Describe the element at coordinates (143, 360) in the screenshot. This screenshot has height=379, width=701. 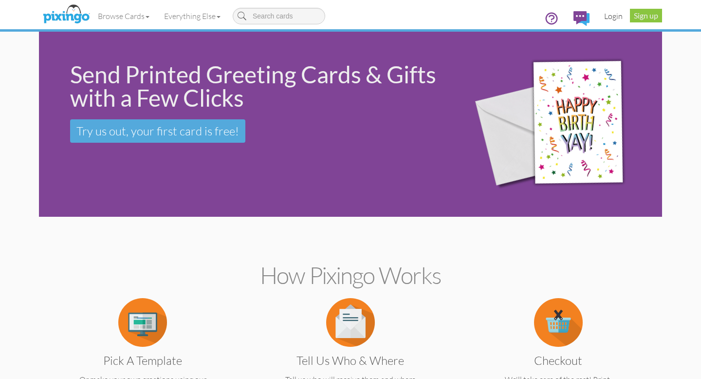
I see `h3: Pick a Template` at that location.